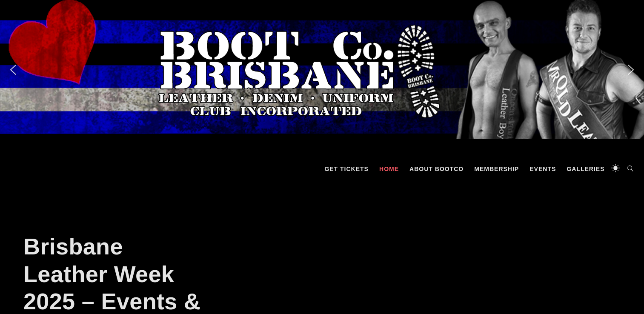 The image size is (644, 314). I want to click on img: next arrow, so click(632, 70).